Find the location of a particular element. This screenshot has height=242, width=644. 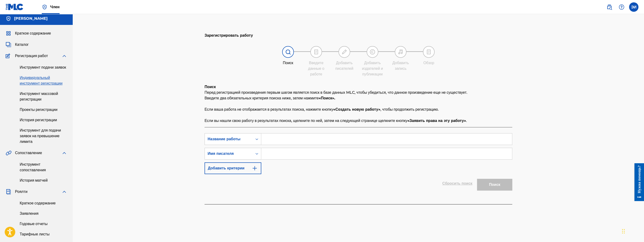

font: Добавить писателей is located at coordinates (344, 65).